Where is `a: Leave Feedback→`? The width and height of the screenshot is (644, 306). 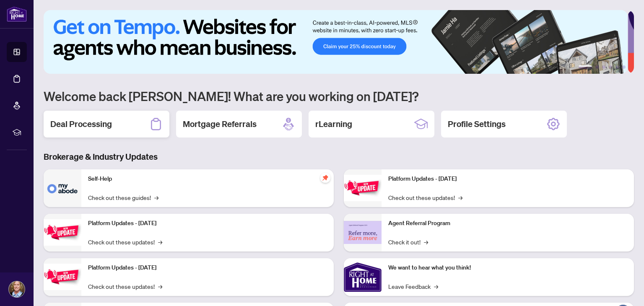
a: Leave Feedback→ is located at coordinates (413, 286).